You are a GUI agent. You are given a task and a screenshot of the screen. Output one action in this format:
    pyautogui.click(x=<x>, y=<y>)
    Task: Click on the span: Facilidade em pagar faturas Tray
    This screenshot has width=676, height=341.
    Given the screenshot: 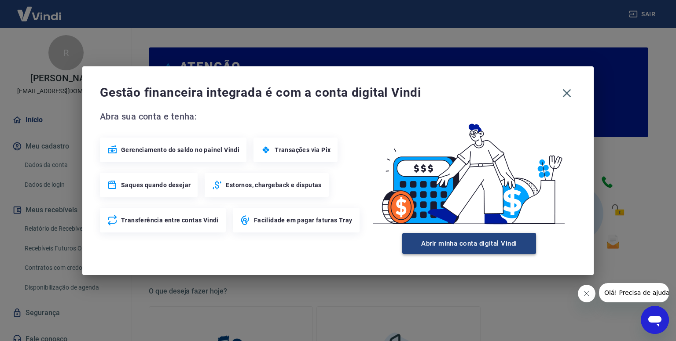 What is the action you would take?
    pyautogui.click(x=303, y=220)
    